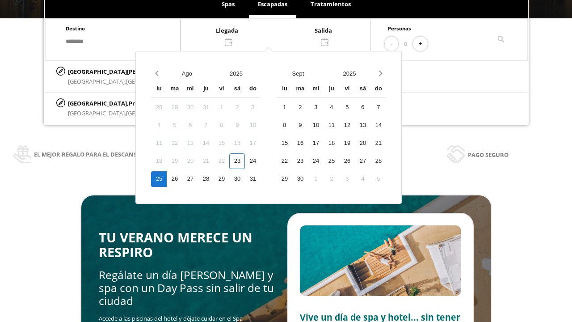  What do you see at coordinates (380, 73) in the screenshot?
I see `button: Next month` at bounding box center [380, 73].